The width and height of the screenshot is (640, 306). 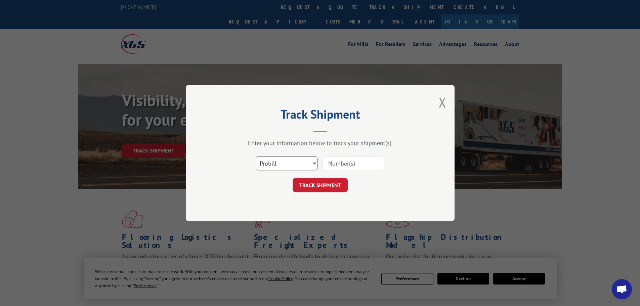 What do you see at coordinates (320, 143) in the screenshot?
I see `div: Enter your information below to track your shipment(s).` at bounding box center [320, 143].